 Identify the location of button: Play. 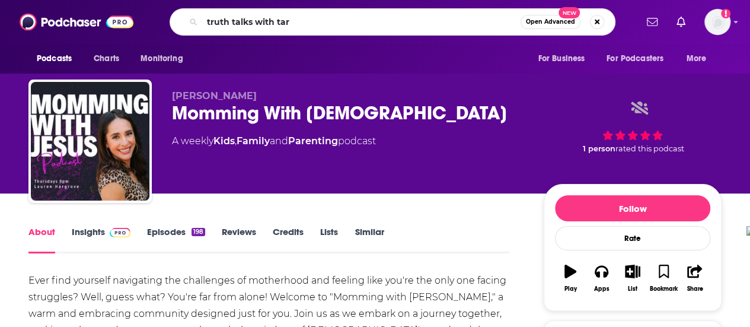
(571, 278).